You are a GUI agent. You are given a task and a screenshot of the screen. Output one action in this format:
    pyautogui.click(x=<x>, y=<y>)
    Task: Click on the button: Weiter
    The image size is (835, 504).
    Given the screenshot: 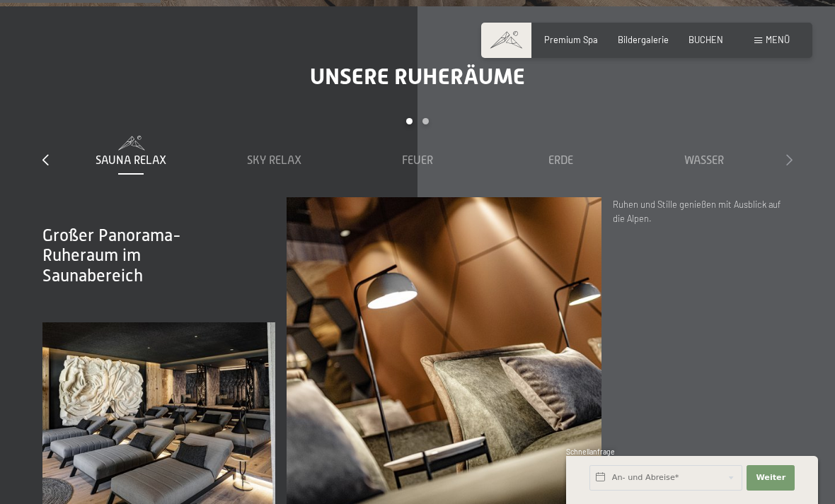 What is the action you would take?
    pyautogui.click(x=770, y=478)
    